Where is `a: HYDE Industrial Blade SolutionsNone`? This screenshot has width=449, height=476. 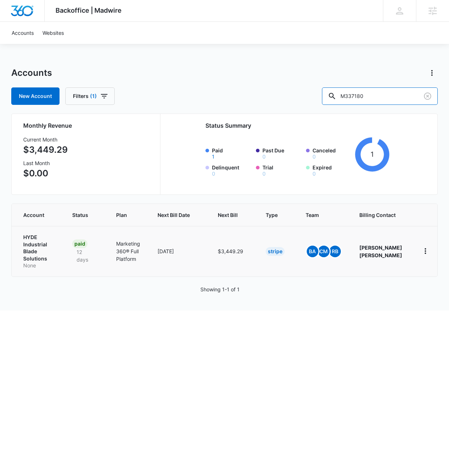
a: HYDE Industrial Blade SolutionsNone is located at coordinates (39, 251).